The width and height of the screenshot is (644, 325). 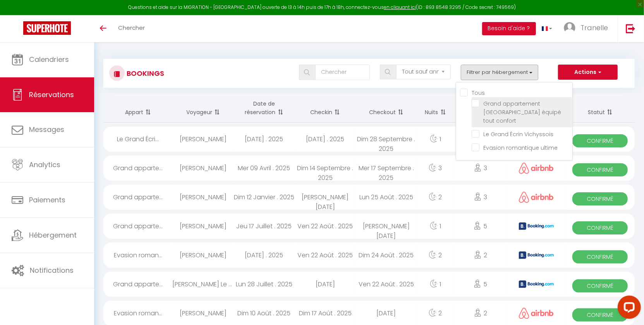 What do you see at coordinates (47, 28) in the screenshot?
I see `img: Super Booking` at bounding box center [47, 28].